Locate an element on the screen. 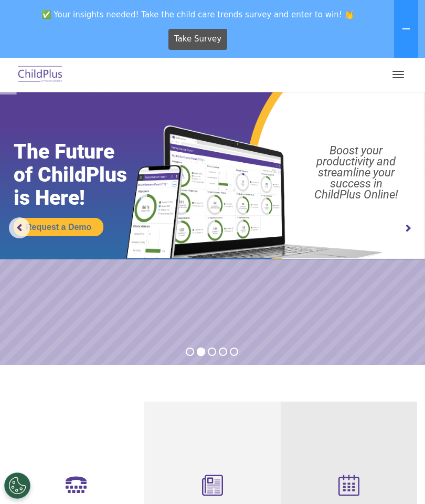 The height and width of the screenshot is (504, 425). button: Cookies Settings is located at coordinates (17, 485).